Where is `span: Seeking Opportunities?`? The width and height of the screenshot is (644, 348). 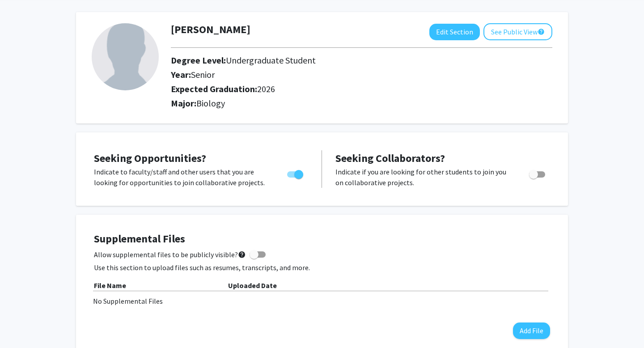
span: Seeking Opportunities? is located at coordinates (150, 157).